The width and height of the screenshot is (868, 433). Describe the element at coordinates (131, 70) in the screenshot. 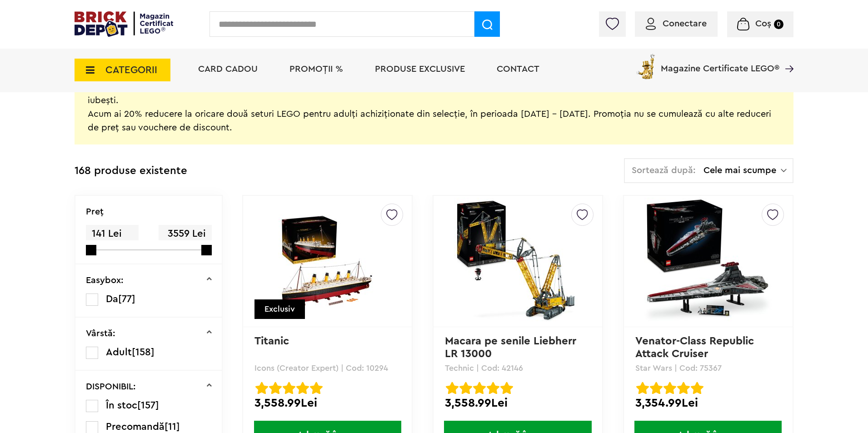

I see `span: CATEGORII` at that location.